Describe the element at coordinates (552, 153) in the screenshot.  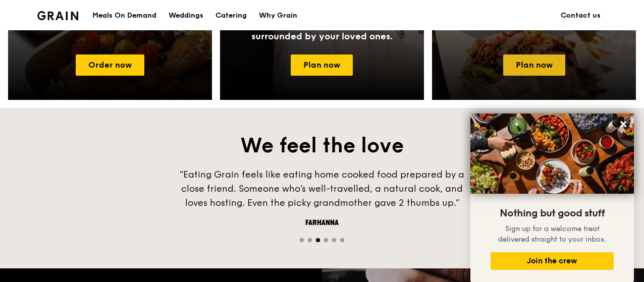
I see `img: DSC07876-Edit02-Large.jpeg` at that location.